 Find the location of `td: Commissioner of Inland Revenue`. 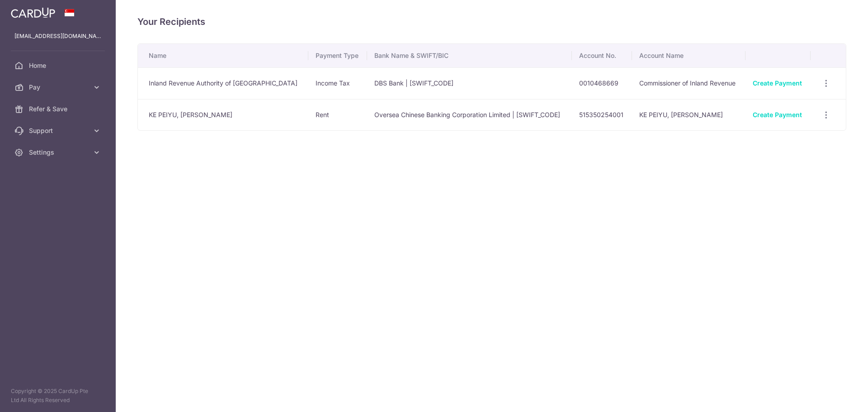

td: Commissioner of Inland Revenue is located at coordinates (689, 83).